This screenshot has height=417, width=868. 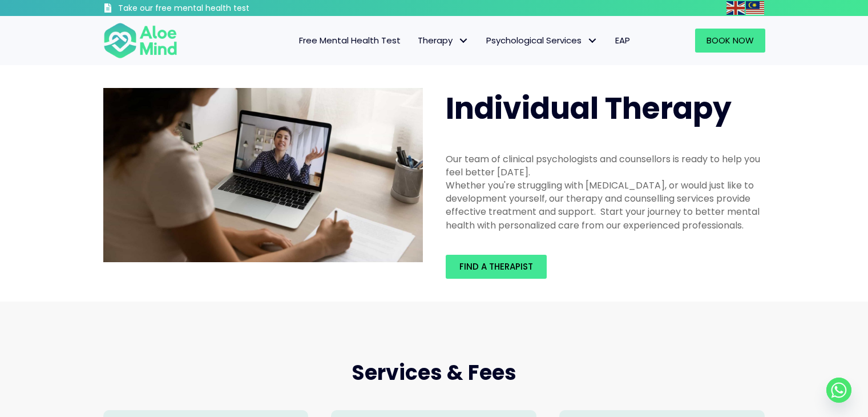 I want to click on a: Take our free mental health test, so click(x=207, y=9).